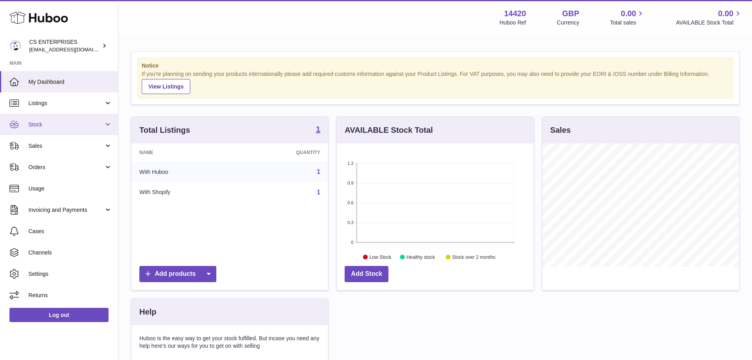 This screenshot has width=752, height=360. What do you see at coordinates (435, 82) in the screenshot?
I see `div: If you're planning on sending your products internationally please add required customs informati...` at bounding box center [435, 82].